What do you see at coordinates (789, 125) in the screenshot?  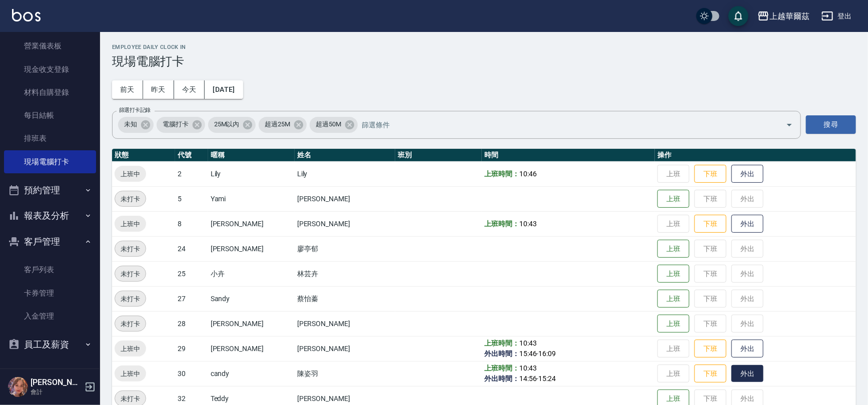 I see `button: Open` at bounding box center [789, 125].